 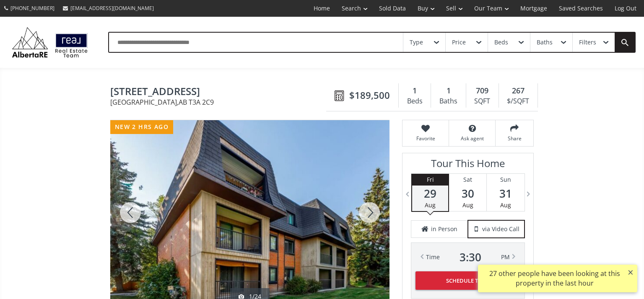 I want to click on button: Schedule Tour, so click(x=468, y=281).